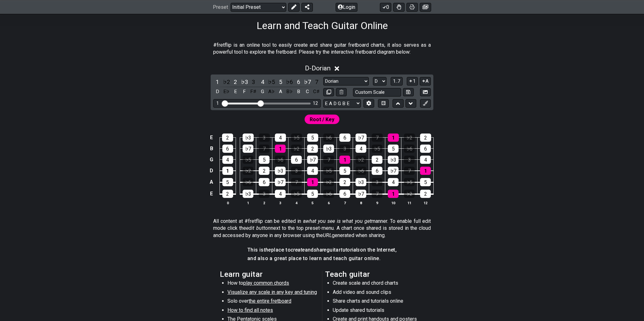  What do you see at coordinates (345, 203) in the screenshot?
I see `th: 7` at bounding box center [345, 203].